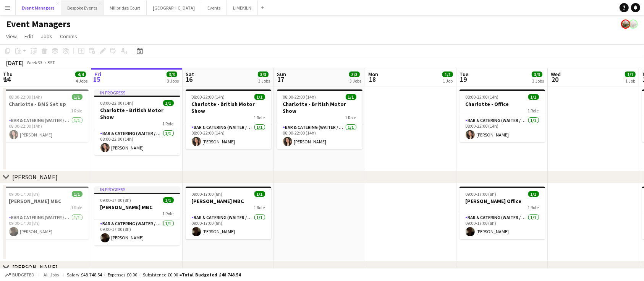 This screenshot has height=281, width=644. Describe the element at coordinates (38, 24) in the screenshot. I see `h1: Event Managers` at that location.